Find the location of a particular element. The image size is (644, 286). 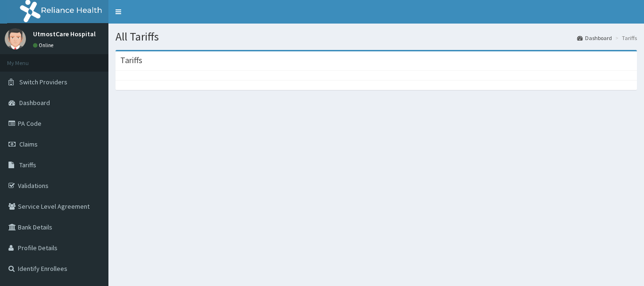

span: Tariffs is located at coordinates (28, 165).